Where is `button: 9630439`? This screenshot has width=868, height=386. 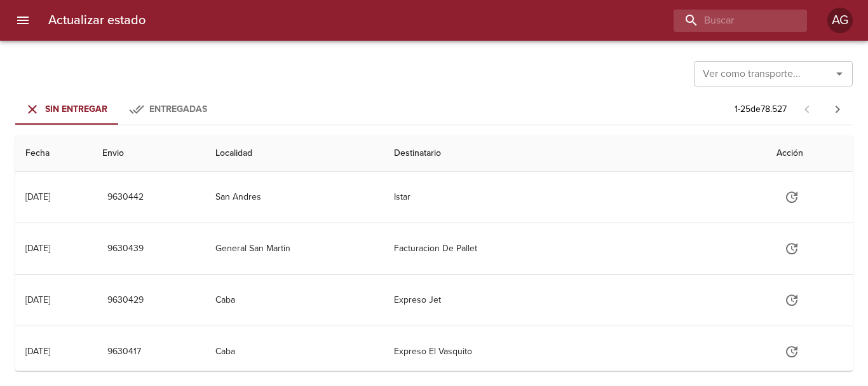 button: 9630439 is located at coordinates (125, 249).